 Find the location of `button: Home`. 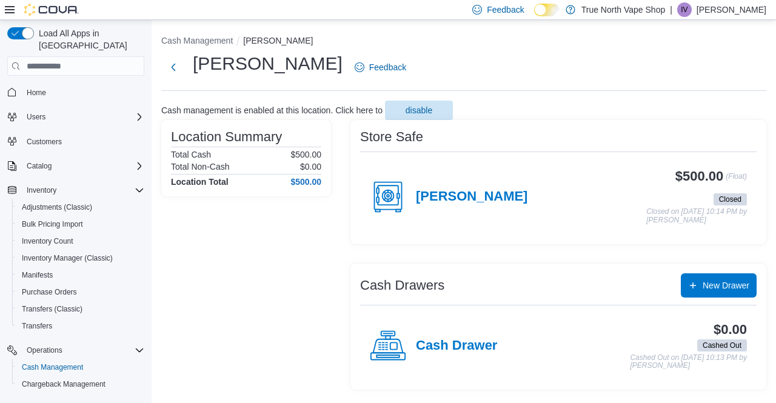

button: Home is located at coordinates (76, 92).